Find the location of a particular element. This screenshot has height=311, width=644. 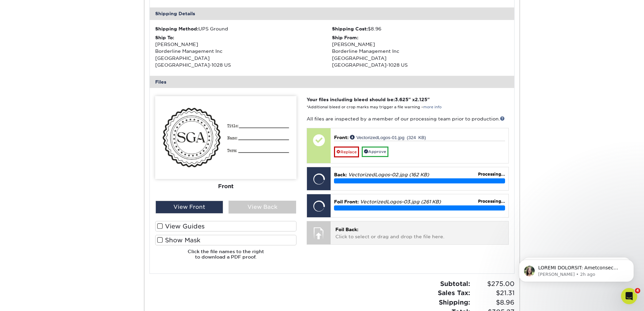

p: All files are inspected by a member of our processing team prior to production. is located at coordinates (408, 119).